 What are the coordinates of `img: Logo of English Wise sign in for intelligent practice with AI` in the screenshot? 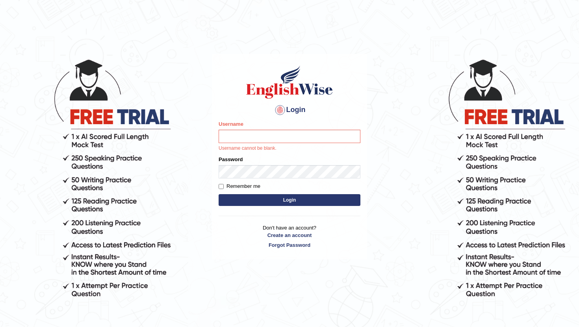 It's located at (289, 82).